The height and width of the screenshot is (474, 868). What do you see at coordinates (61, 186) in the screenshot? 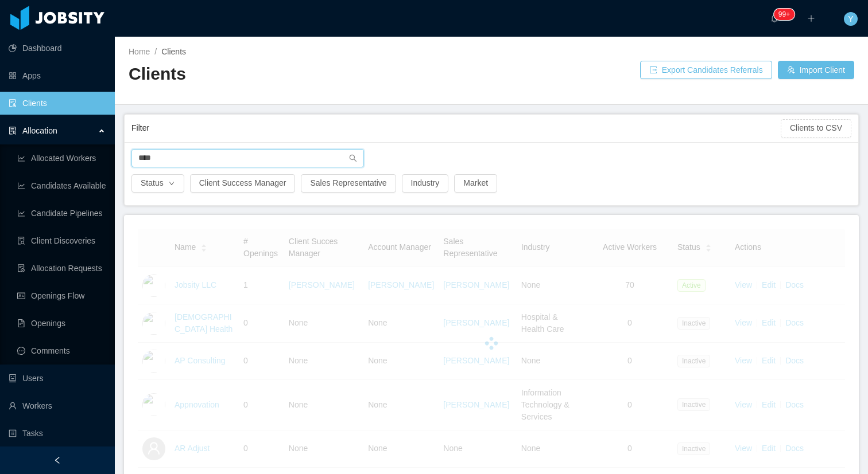
I see `a: icon: line-chartCandidates Available` at bounding box center [61, 186].